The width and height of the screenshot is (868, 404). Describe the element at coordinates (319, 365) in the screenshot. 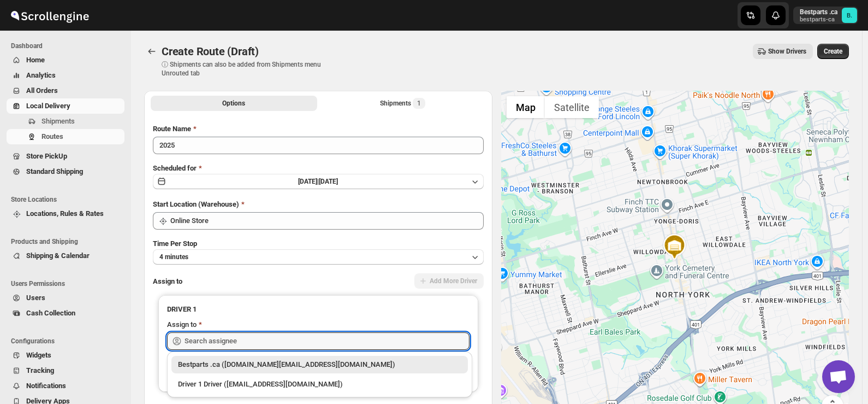

I see `li: Bestparts .ca (bestparts.ca@gmail.com)` at that location.